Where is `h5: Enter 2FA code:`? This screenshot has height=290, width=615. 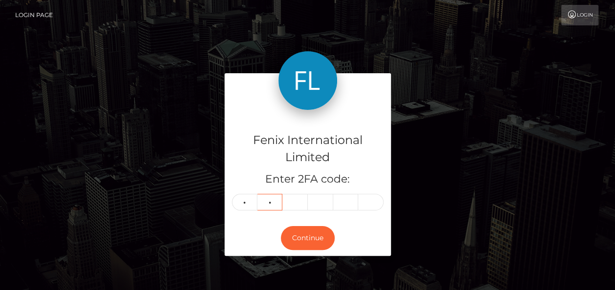 h5: Enter 2FA code: is located at coordinates (308, 179).